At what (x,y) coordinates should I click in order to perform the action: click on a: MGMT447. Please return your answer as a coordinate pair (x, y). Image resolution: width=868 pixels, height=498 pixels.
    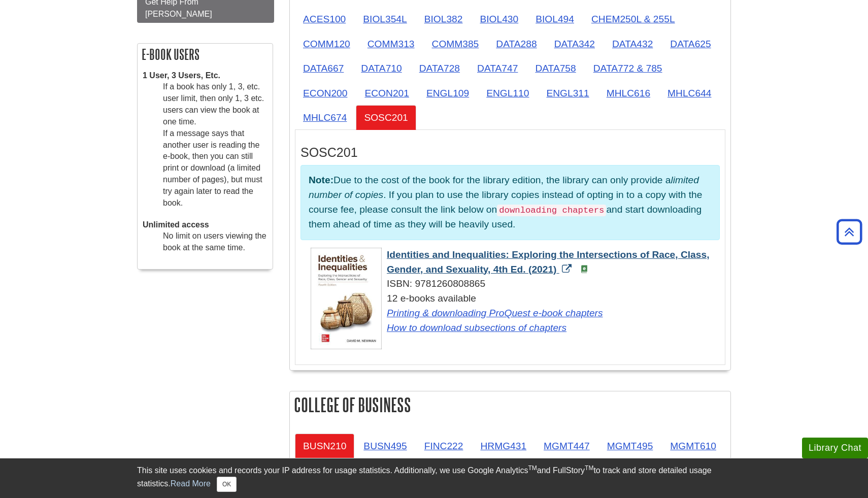
    Looking at the image, I should click on (567, 445).